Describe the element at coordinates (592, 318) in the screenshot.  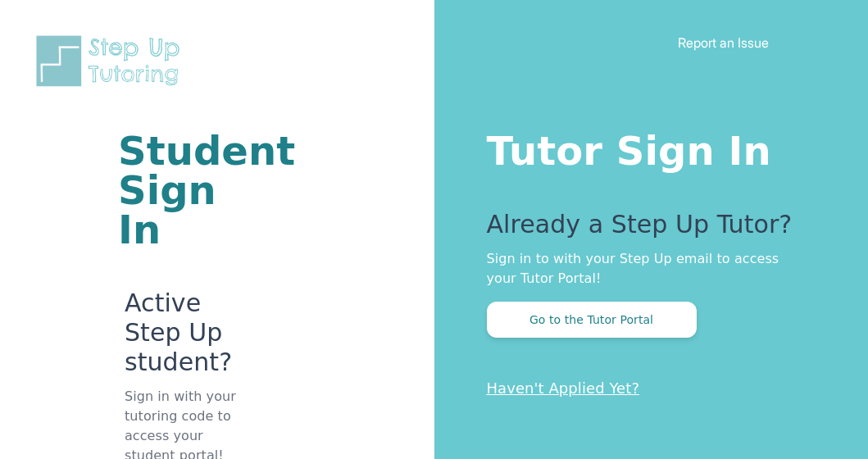
I see `a: Go to the Tutor Portal` at that location.